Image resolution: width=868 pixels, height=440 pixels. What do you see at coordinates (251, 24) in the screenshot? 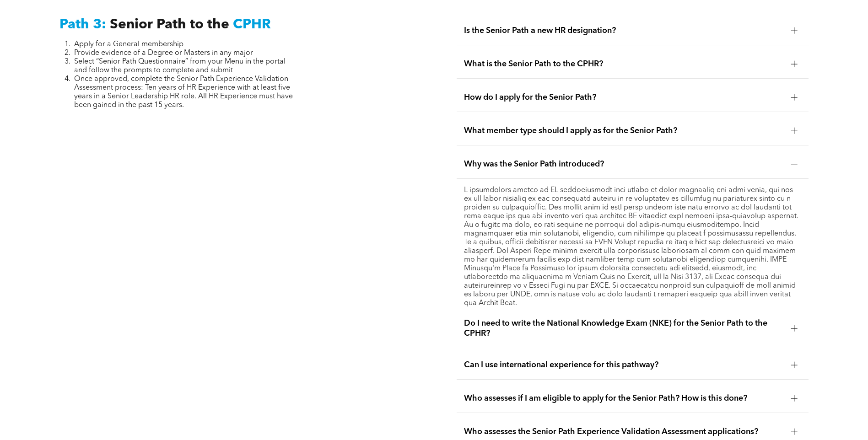
I see `span: CPHR` at bounding box center [251, 24].